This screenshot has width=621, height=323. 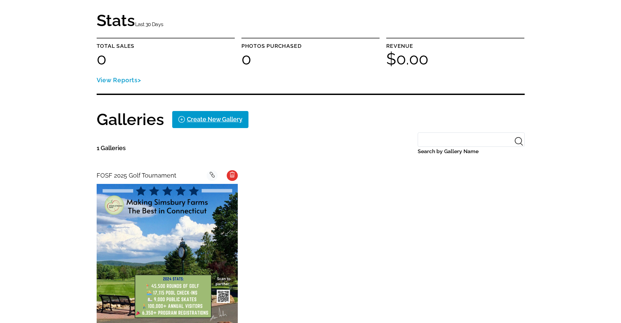 What do you see at coordinates (215, 119) in the screenshot?
I see `div: Create New Gallery` at bounding box center [215, 119].